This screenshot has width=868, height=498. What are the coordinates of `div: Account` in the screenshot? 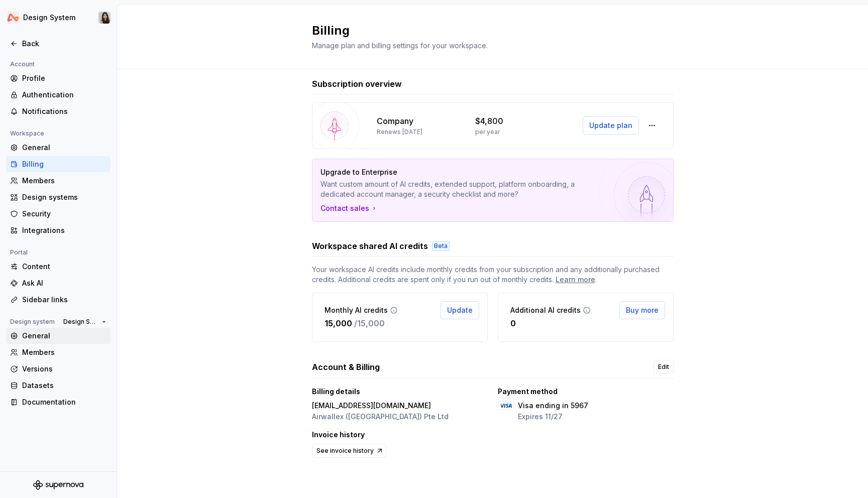 It's located at (22, 64).